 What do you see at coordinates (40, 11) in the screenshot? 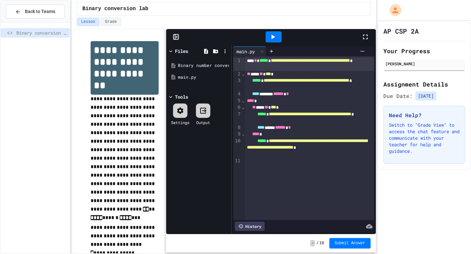
I see `span: Back to Teams` at bounding box center [40, 11].